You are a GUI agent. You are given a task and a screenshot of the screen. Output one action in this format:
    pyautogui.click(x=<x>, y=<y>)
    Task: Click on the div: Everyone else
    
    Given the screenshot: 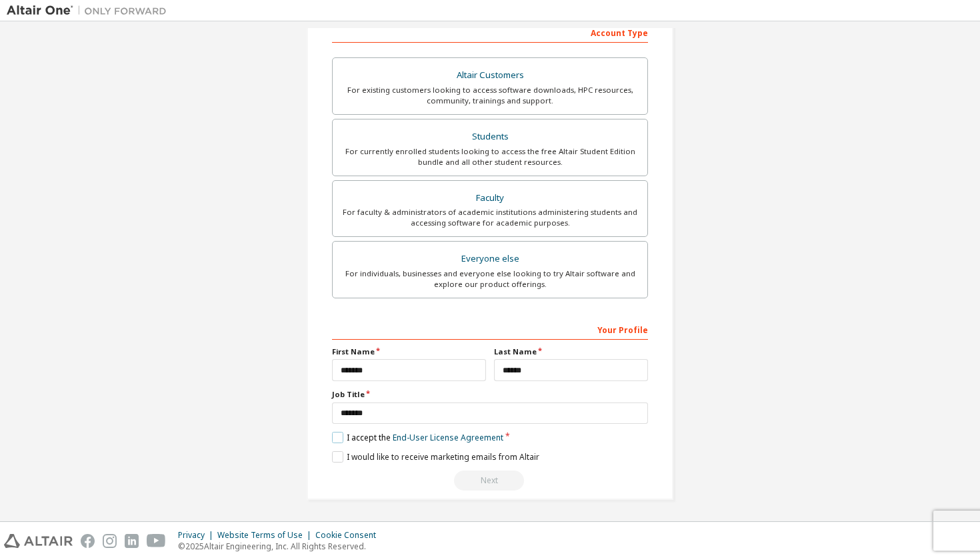 What is the action you would take?
    pyautogui.click(x=490, y=258)
    